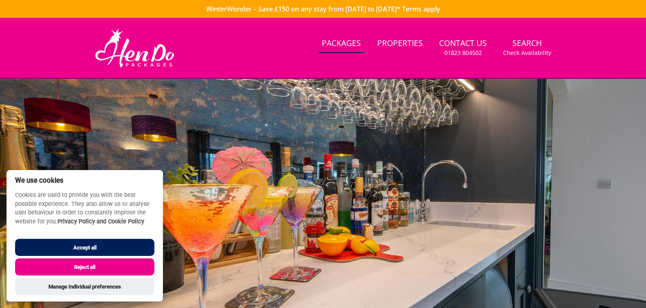 The height and width of the screenshot is (308, 646). I want to click on a: Contact Us01823 804502, so click(463, 48).